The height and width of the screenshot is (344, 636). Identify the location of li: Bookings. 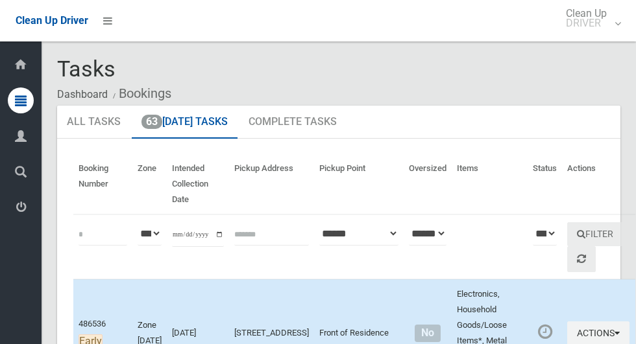
(140, 93).